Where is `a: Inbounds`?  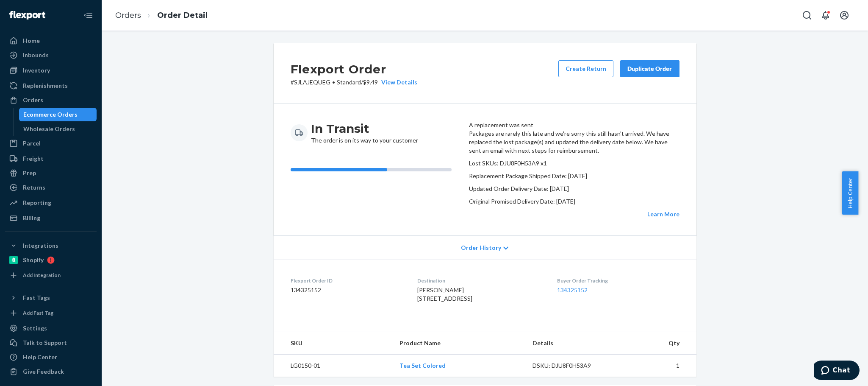 a: Inbounds is located at coordinates (51, 55).